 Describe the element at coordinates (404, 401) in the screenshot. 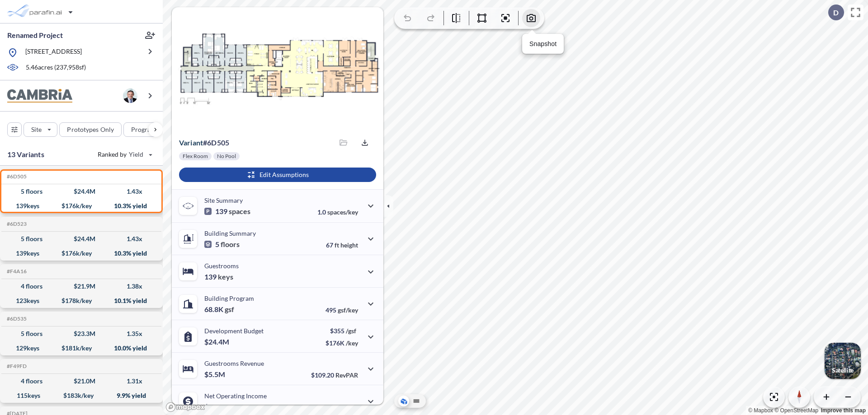

I see `button: Aerial View` at that location.